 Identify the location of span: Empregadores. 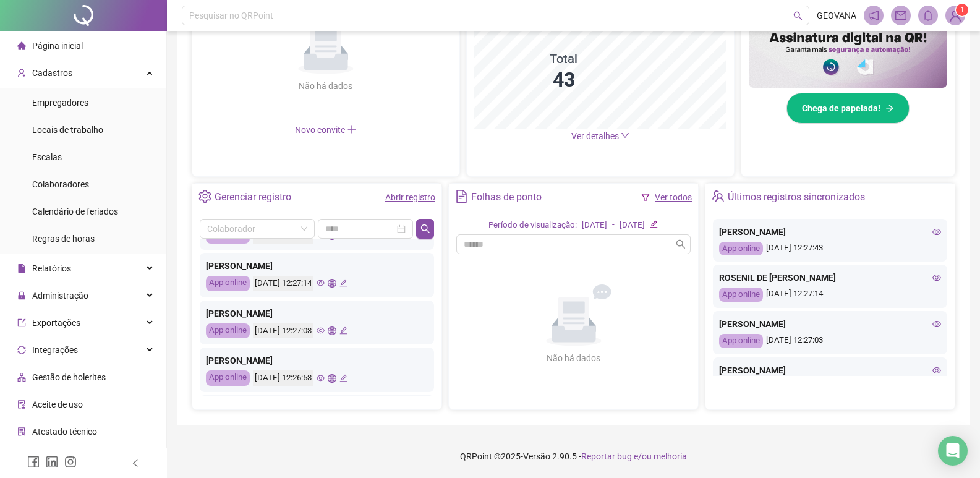
(60, 102).